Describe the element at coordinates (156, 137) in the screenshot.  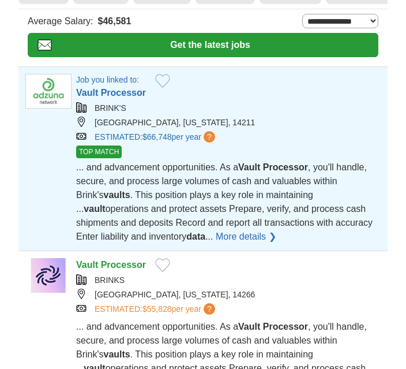
I see `a: ESTIMATED:$66,748per year?` at that location.